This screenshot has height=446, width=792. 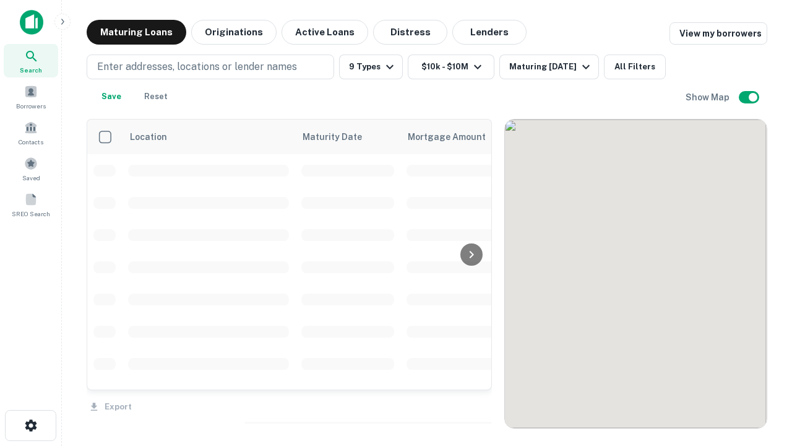 What do you see at coordinates (761, 376) in the screenshot?
I see `div: Chat Widget` at bounding box center [761, 376].